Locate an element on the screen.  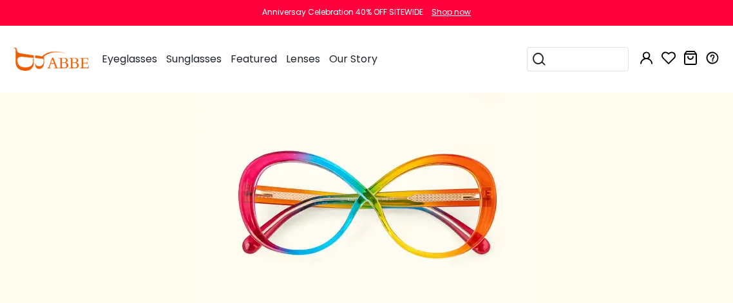
span: Sunglasses is located at coordinates (194, 59).